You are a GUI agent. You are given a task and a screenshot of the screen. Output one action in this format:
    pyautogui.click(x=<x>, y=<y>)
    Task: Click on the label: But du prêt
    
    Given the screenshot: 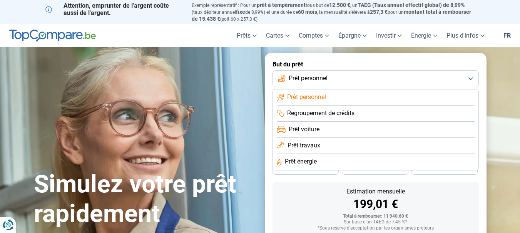 What is the action you would take?
    pyautogui.click(x=375, y=64)
    